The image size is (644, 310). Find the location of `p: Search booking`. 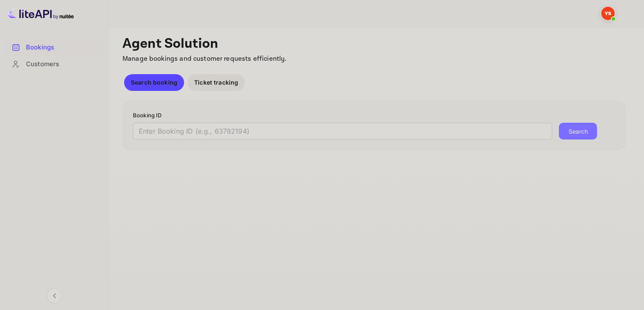

p: Search booking is located at coordinates (154, 82).